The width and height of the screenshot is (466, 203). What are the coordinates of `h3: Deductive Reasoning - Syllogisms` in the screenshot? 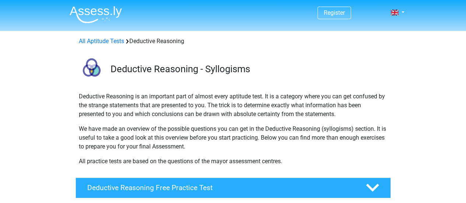 It's located at (248, 69).